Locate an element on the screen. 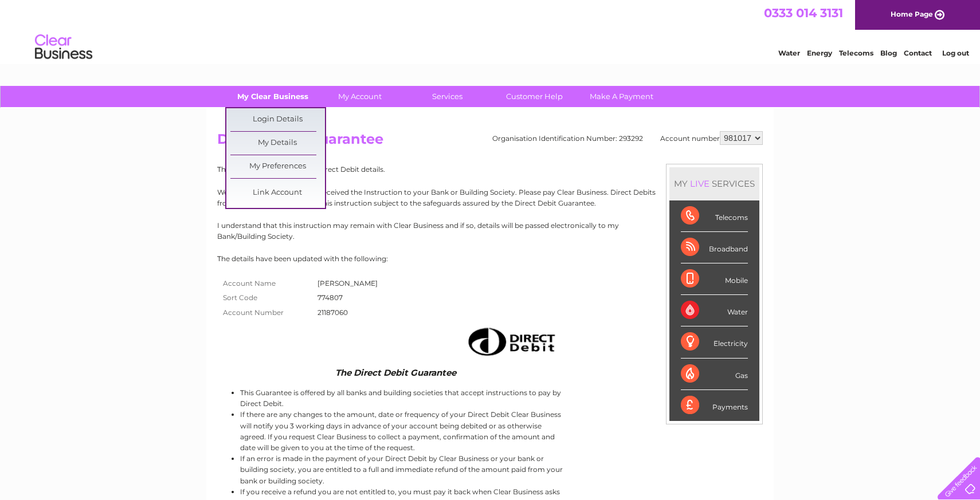 This screenshot has width=980, height=500. h2: Direct Debit Guarantee is located at coordinates (490, 142).